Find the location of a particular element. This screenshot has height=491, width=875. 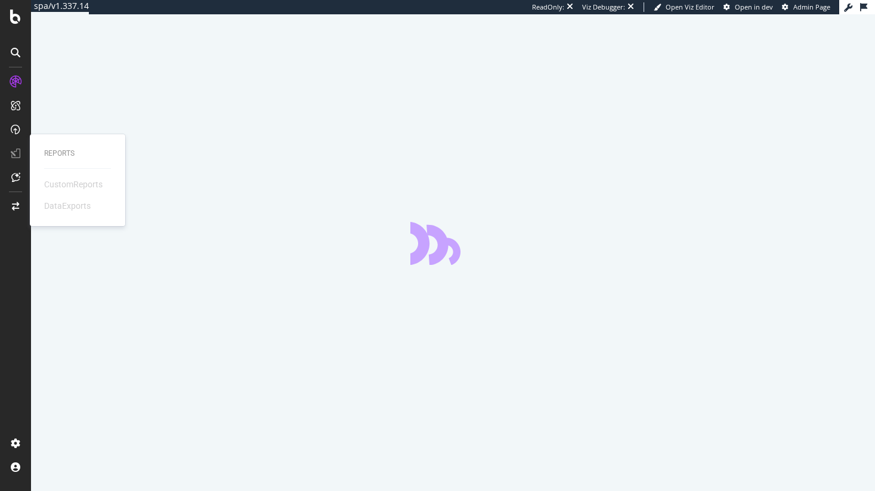

div: Reports is located at coordinates (78, 153).